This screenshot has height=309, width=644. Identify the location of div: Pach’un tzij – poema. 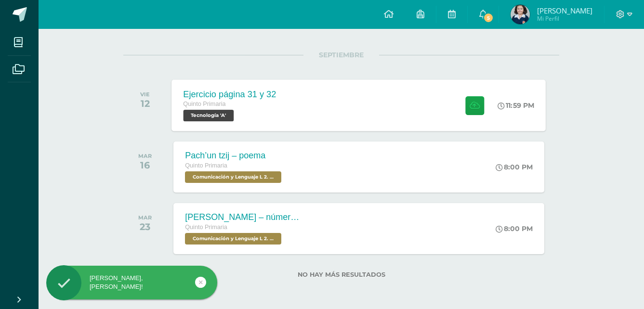
(234, 155).